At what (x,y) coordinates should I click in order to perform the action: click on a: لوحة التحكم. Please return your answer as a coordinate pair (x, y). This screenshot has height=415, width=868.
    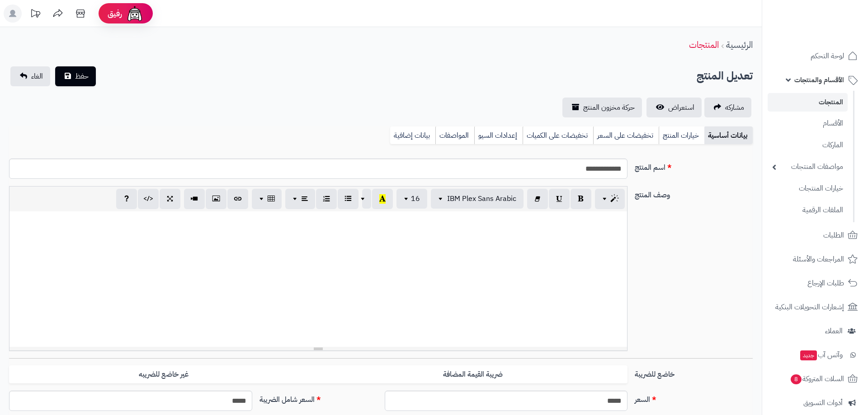
    Looking at the image, I should click on (815, 56).